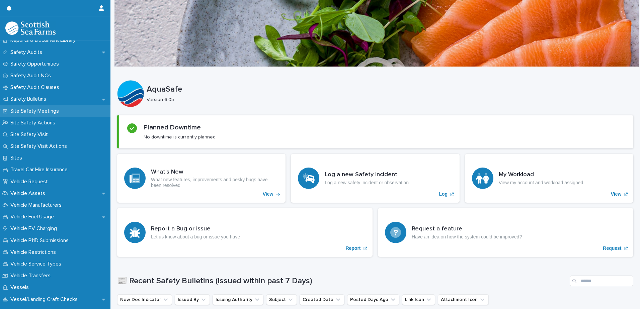 This screenshot has width=640, height=309. Describe the element at coordinates (29, 99) in the screenshot. I see `p: Safety Bulletins` at that location.